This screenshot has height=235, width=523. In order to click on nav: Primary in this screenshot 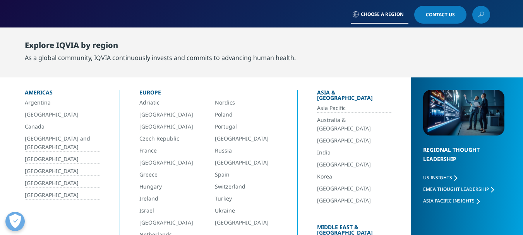, I will do `click(294, 45)`.